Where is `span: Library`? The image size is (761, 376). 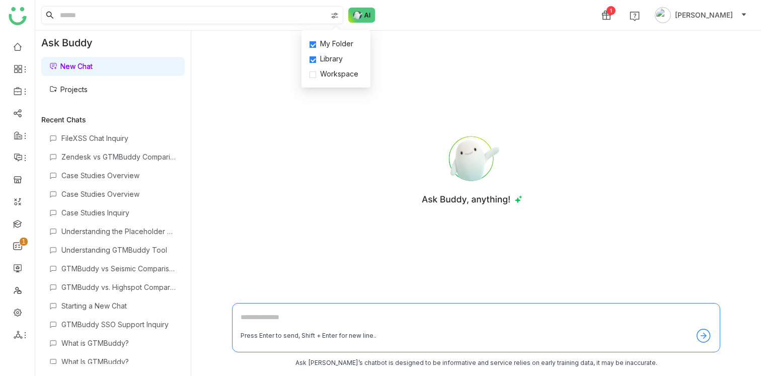
span: Library is located at coordinates (331, 59).